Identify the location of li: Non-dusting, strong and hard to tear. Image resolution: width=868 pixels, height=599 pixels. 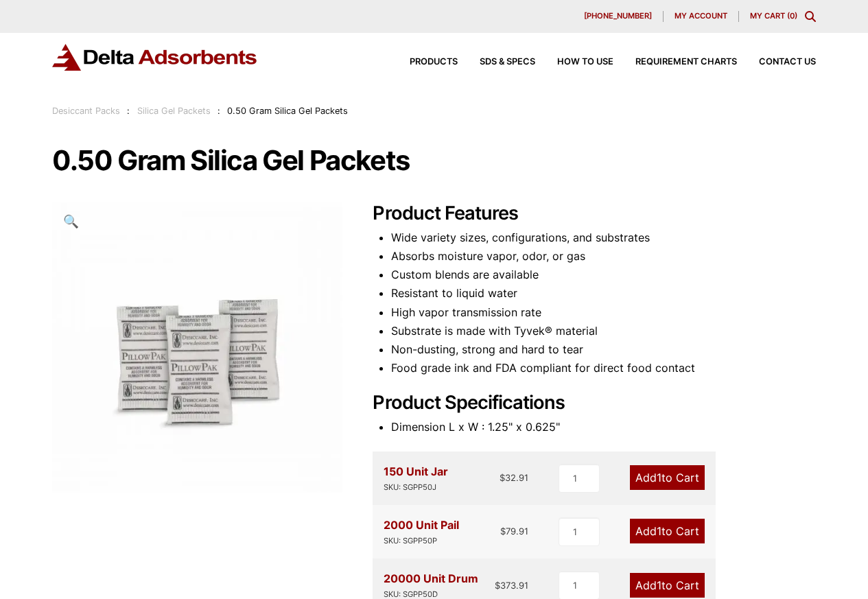
(603, 349).